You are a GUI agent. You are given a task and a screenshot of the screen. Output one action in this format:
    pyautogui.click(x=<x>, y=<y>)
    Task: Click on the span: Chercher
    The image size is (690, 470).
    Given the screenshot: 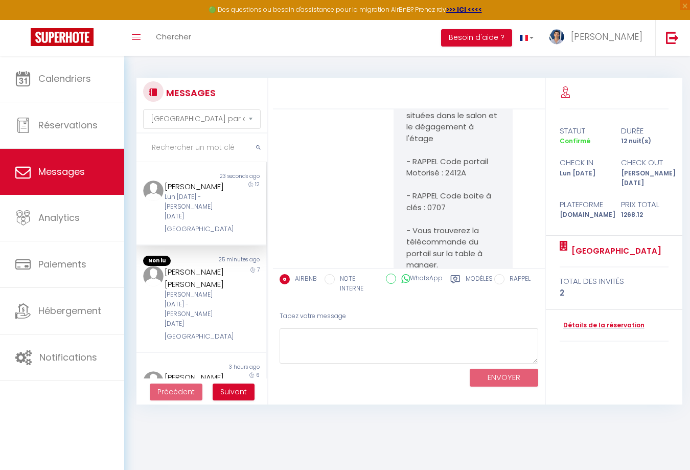 What is the action you would take?
    pyautogui.click(x=173, y=36)
    